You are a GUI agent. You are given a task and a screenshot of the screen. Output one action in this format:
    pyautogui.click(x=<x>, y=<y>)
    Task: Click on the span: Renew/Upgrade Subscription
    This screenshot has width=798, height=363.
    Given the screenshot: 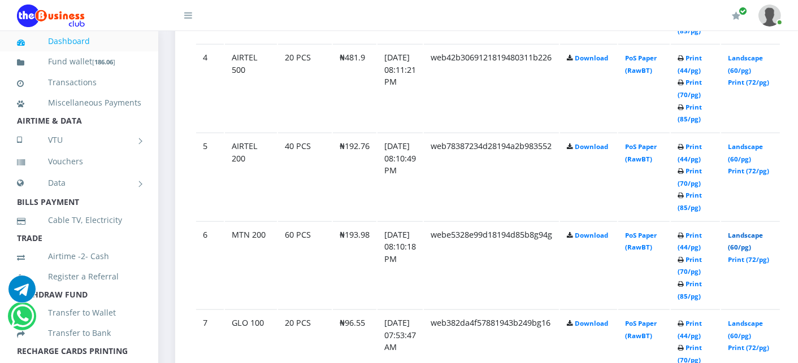 What is the action you would take?
    pyautogui.click(x=743, y=11)
    